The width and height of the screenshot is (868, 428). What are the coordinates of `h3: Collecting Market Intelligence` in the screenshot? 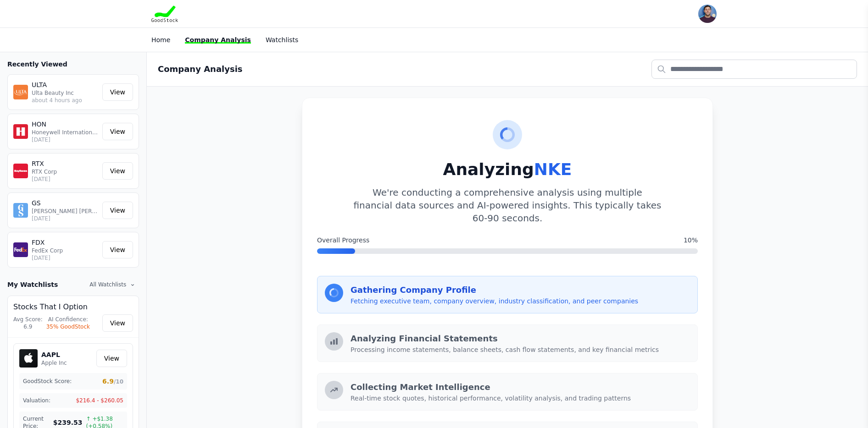 It's located at (520, 388).